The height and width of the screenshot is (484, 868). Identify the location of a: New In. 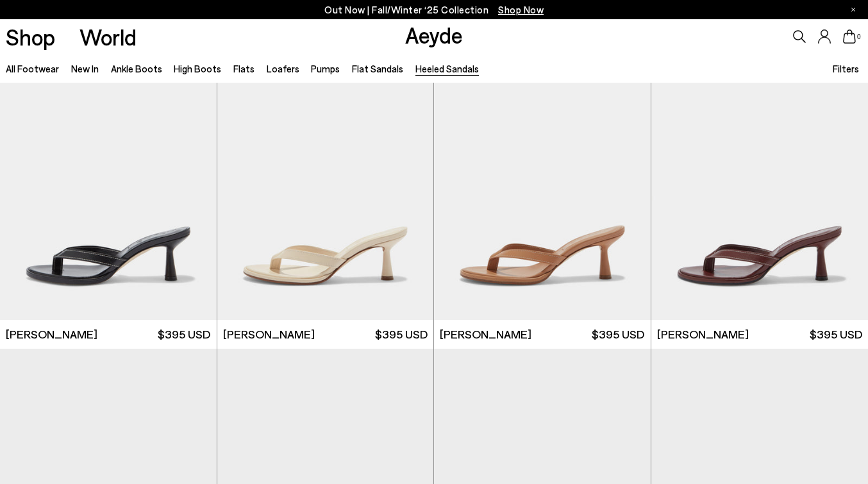
(85, 68).